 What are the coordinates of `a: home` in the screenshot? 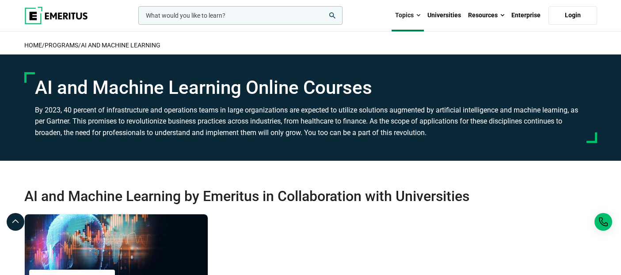 It's located at (33, 45).